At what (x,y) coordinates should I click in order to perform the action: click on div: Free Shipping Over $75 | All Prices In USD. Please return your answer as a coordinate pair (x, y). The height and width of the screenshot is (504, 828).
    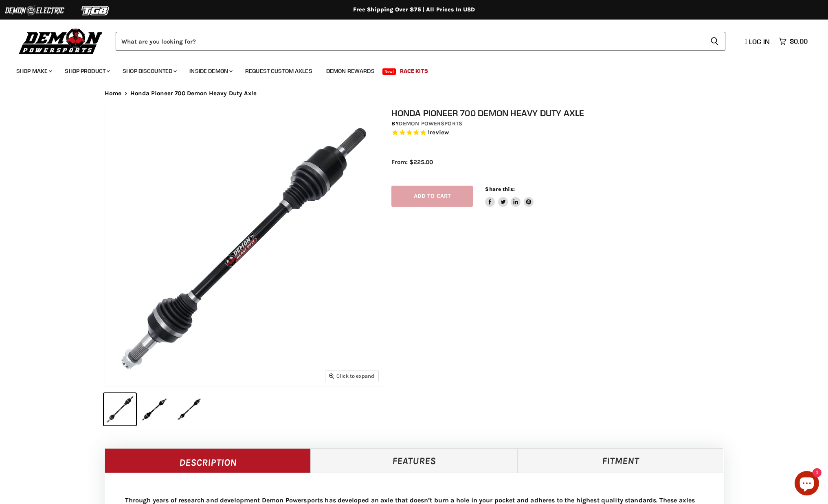
    Looking at the image, I should click on (414, 10).